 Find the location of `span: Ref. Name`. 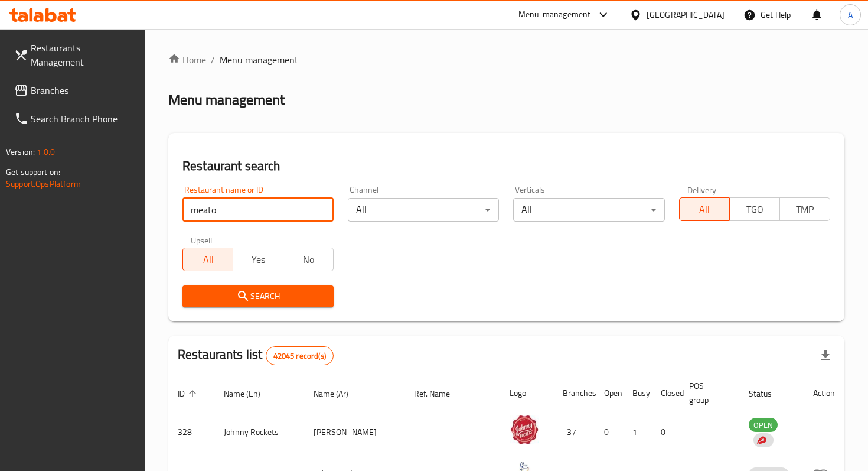

span: Ref. Name is located at coordinates (440, 394).